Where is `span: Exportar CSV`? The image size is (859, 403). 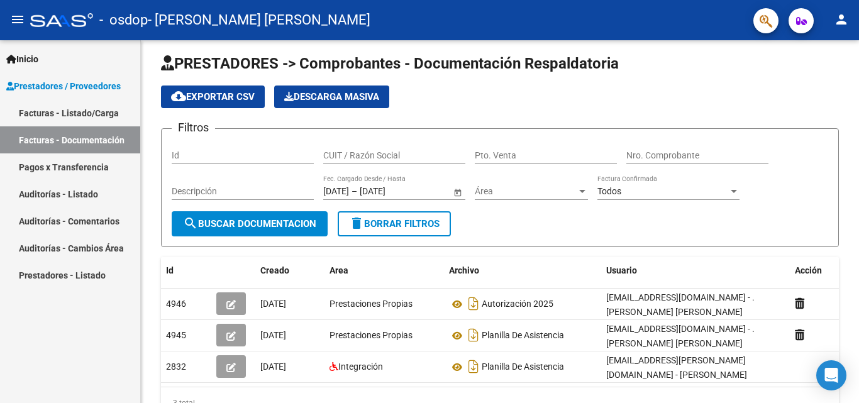 span: Exportar CSV is located at coordinates (213, 97).